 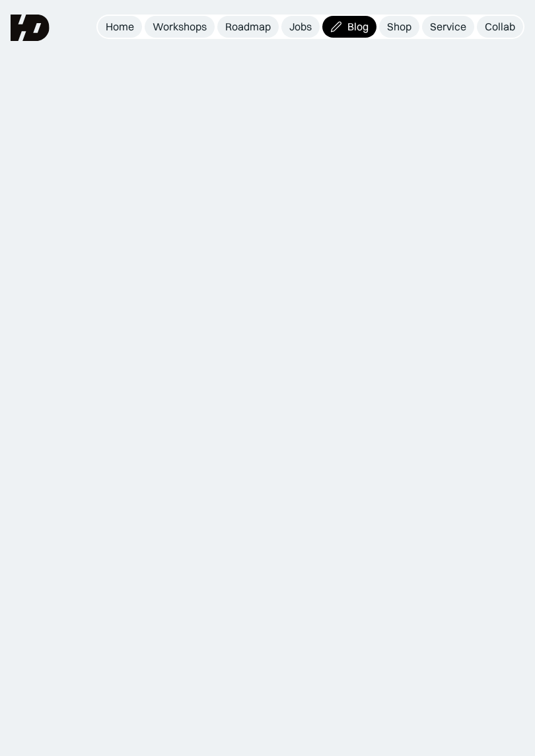 I want to click on div: Shop, so click(x=399, y=26).